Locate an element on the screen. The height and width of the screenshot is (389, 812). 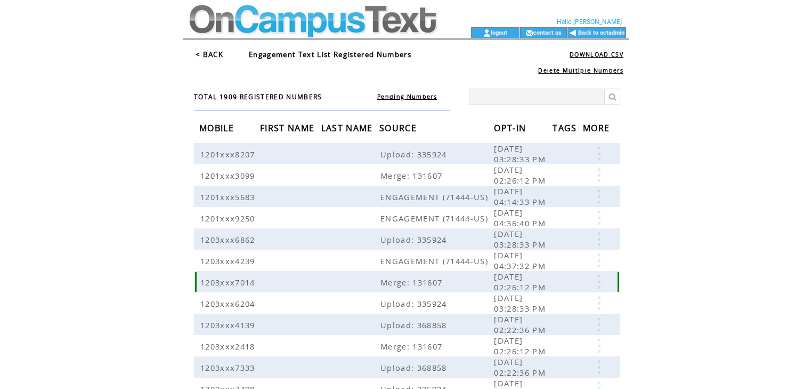
a: SOURCE is located at coordinates (399, 127).